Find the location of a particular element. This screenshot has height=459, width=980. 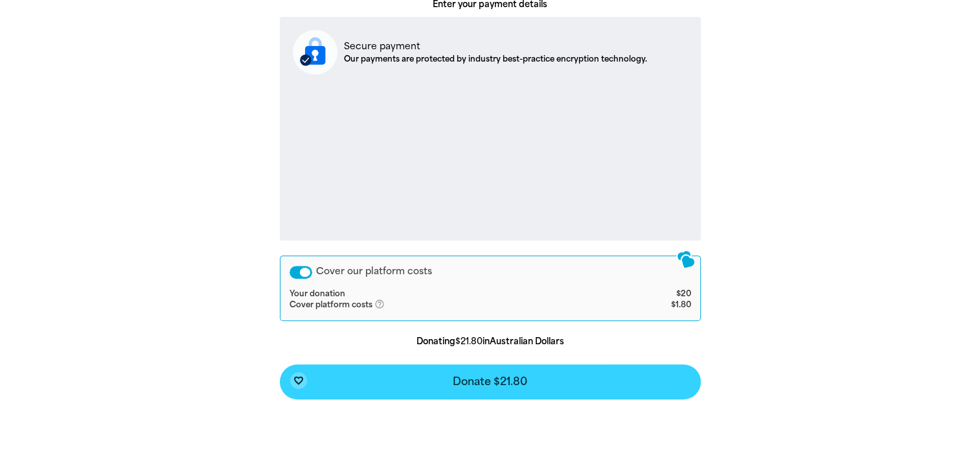

i: help_outlined is located at coordinates (385, 304).